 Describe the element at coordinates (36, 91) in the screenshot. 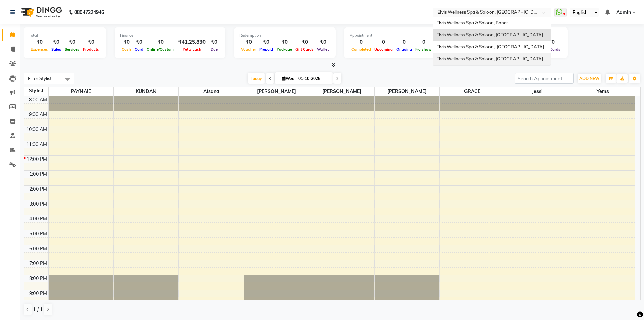

I see `div: Stylist` at that location.